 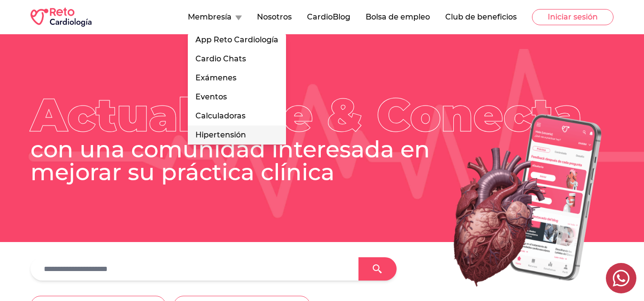 What do you see at coordinates (481, 17) in the screenshot?
I see `a: Club de beneficios` at bounding box center [481, 17].